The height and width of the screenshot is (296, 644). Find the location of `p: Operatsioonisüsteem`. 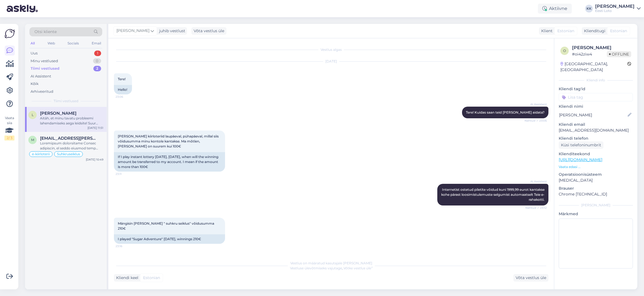

p: Operatsioonisüsteem is located at coordinates (596, 175).